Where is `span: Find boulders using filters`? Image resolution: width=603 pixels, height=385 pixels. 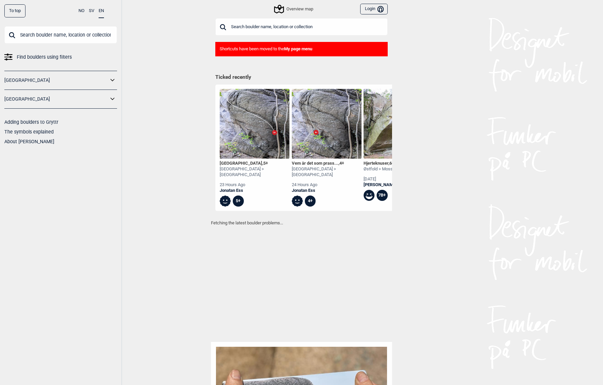 span: Find boulders using filters is located at coordinates (44, 57).